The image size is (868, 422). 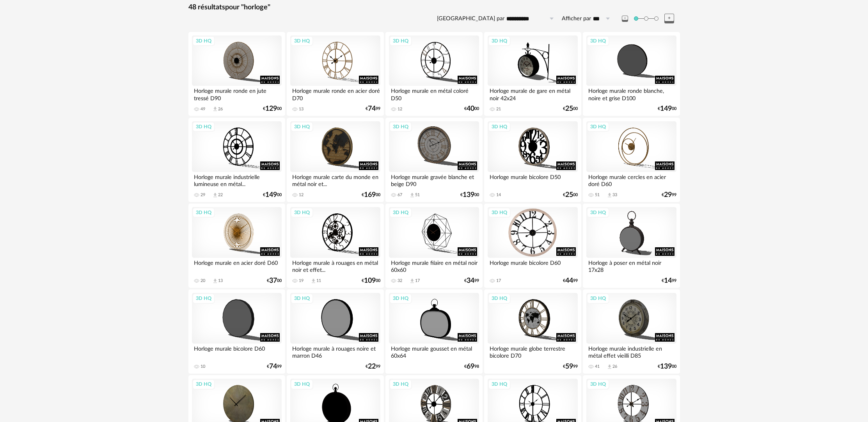 What do you see at coordinates (499, 195) in the screenshot?
I see `div: 14` at bounding box center [499, 195].